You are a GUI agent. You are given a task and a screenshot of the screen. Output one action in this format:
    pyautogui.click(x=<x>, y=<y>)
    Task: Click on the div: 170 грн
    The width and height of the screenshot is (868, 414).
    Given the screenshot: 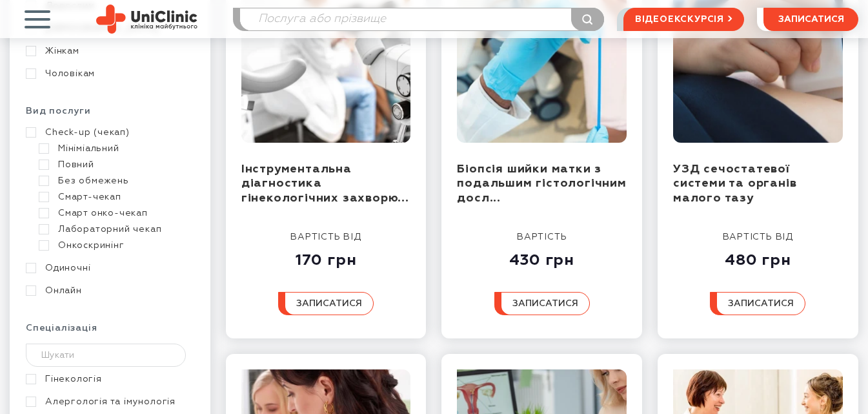 What is the action you would take?
    pyautogui.click(x=326, y=256)
    